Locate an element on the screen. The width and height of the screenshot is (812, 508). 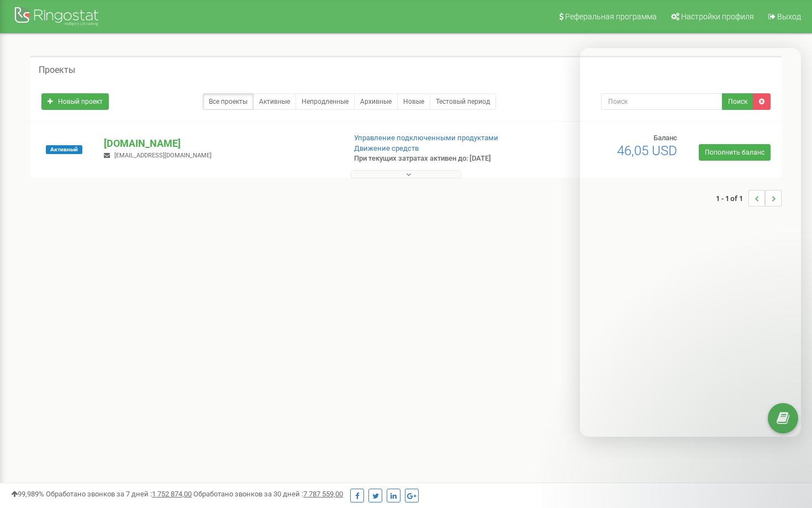
a: Управление подключенными продуктами is located at coordinates (426, 137).